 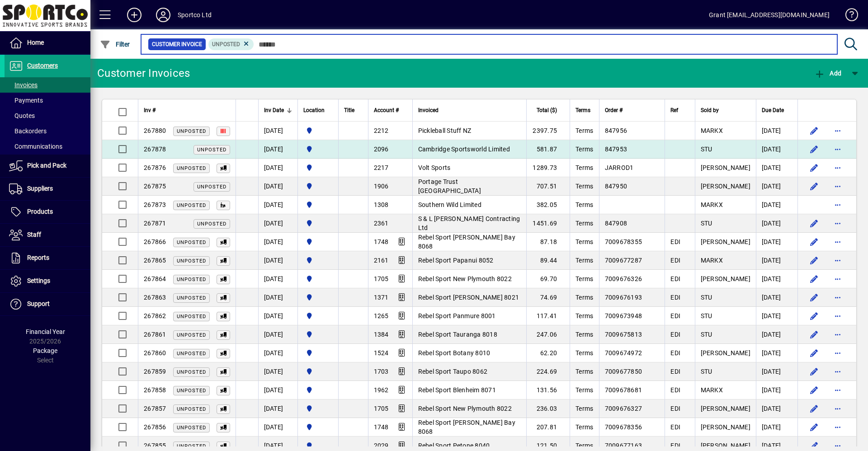 I want to click on span: Financial Year, so click(x=45, y=332).